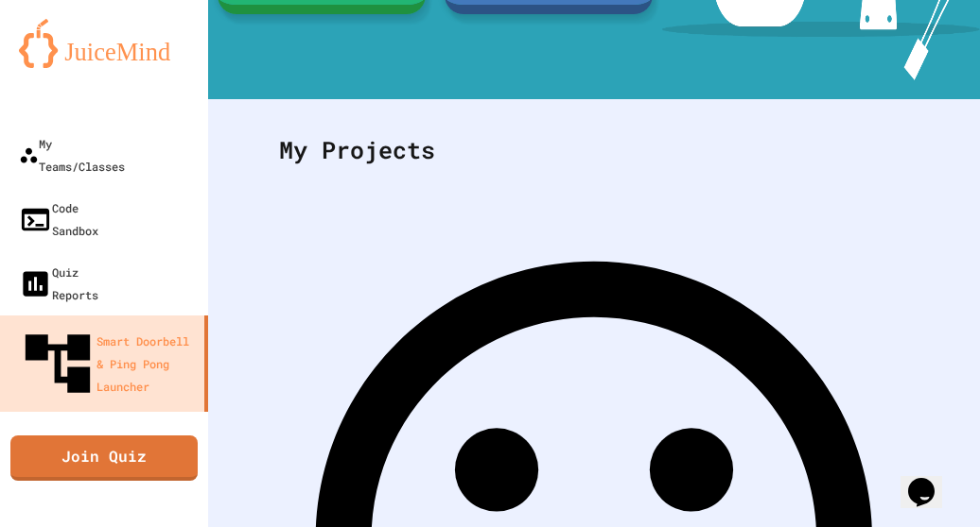 This screenshot has height=527, width=980. What do you see at coordinates (104, 458) in the screenshot?
I see `a: Join Quiz` at bounding box center [104, 458].